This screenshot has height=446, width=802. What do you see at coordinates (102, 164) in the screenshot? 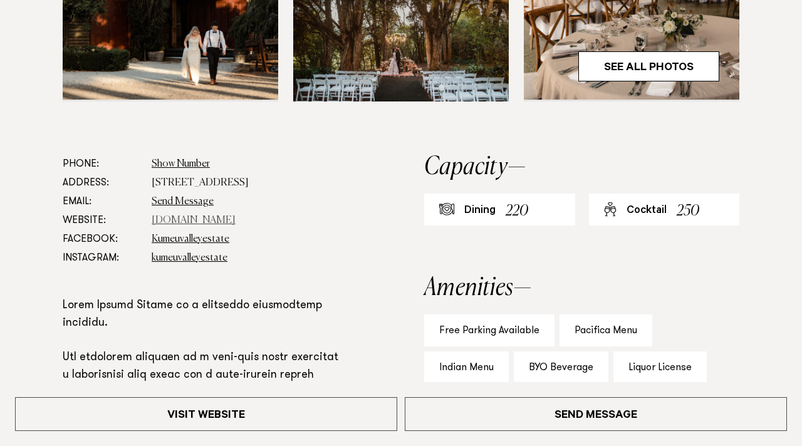
I see `dt: Phone:` at bounding box center [102, 164].